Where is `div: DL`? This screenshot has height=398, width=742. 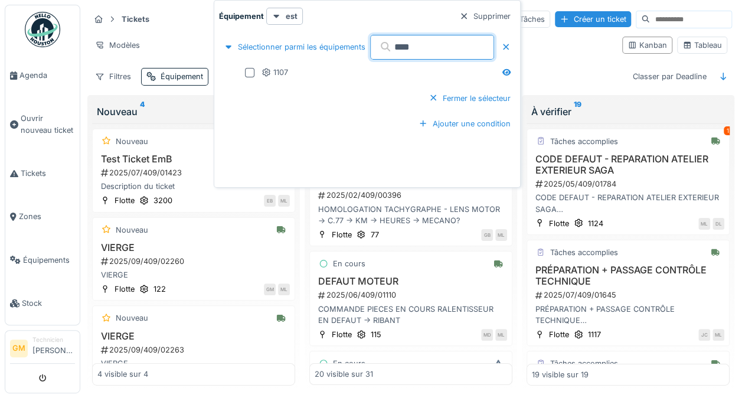 div: DL is located at coordinates (719, 224).